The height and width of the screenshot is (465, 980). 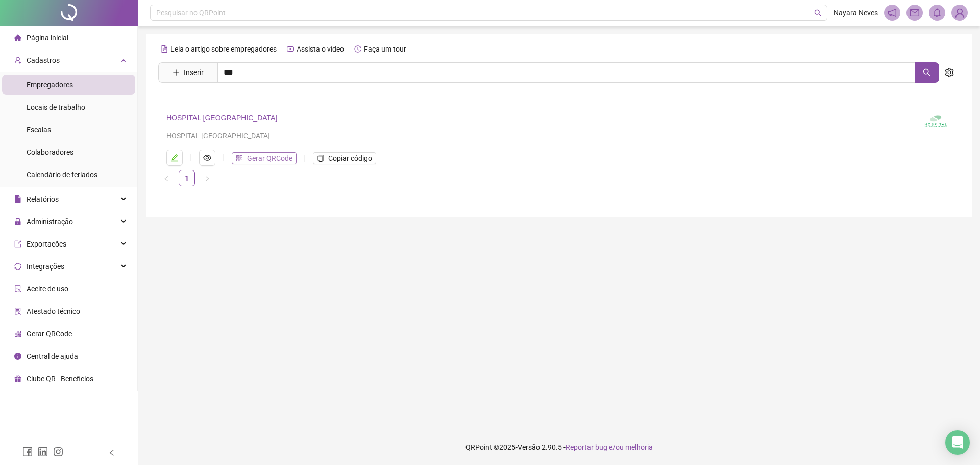 What do you see at coordinates (175, 158) in the screenshot?
I see `span: edit` at bounding box center [175, 158].